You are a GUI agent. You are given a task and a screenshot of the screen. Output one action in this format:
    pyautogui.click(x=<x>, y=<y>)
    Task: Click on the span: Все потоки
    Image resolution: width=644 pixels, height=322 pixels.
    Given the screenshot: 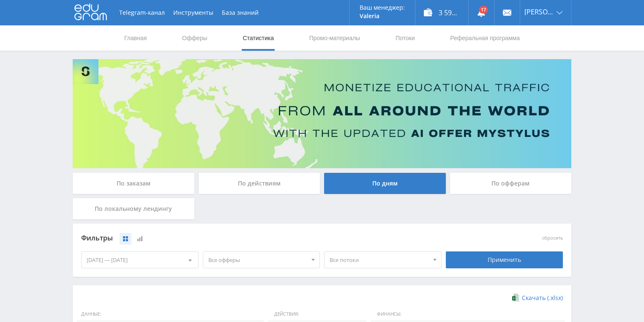 What is the action you would take?
    pyautogui.click(x=379, y=260)
    